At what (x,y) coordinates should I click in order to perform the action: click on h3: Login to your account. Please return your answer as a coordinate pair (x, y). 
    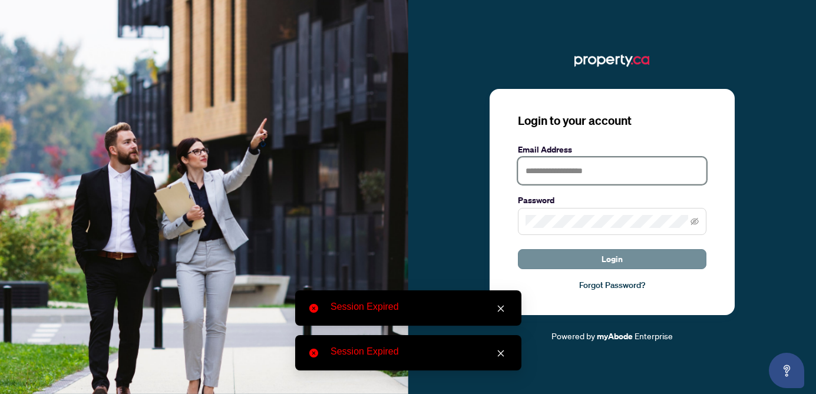
    Looking at the image, I should click on (612, 121).